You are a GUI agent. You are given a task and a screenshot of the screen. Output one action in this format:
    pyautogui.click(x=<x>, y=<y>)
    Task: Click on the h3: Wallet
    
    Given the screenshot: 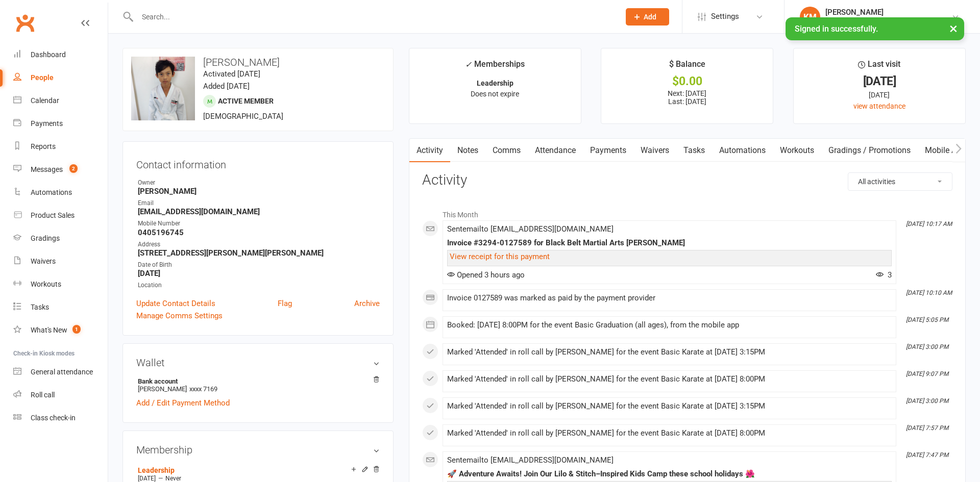 What is the action you would take?
    pyautogui.click(x=258, y=363)
    